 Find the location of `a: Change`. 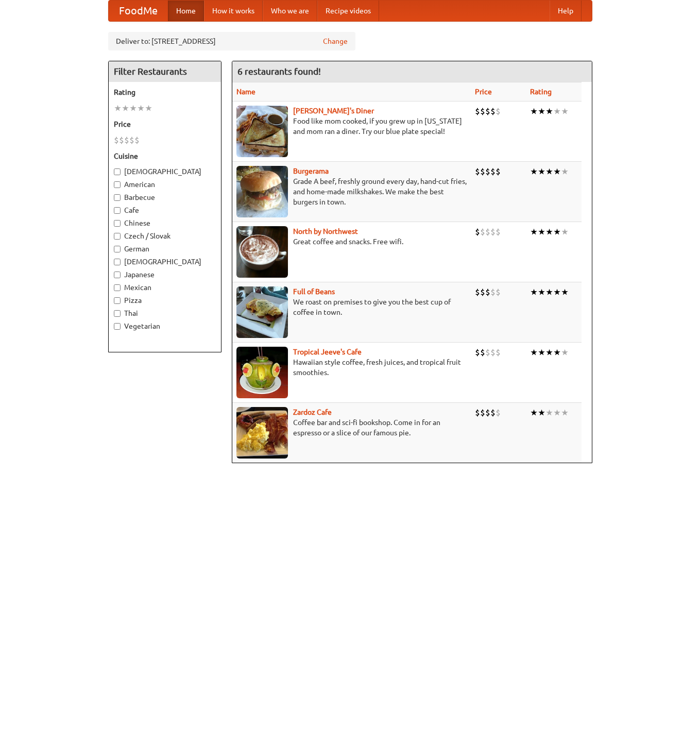

a: Change is located at coordinates (335, 41).